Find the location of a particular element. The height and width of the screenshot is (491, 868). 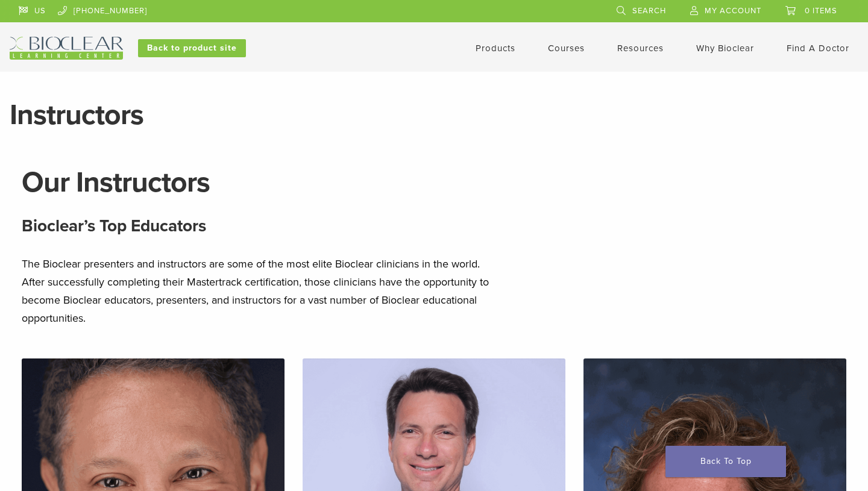

a: Resources is located at coordinates (640, 48).